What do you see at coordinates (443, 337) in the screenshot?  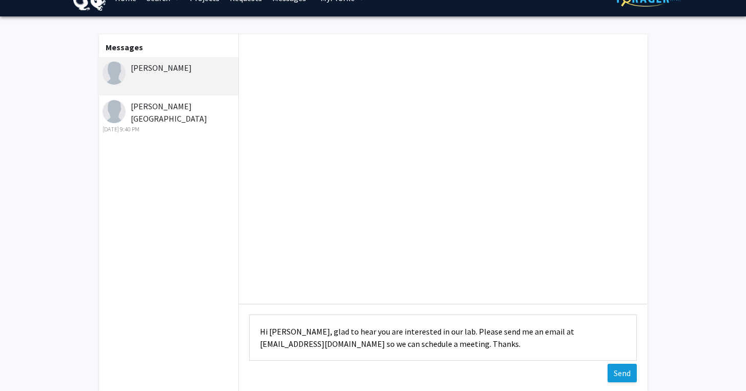 I see `textarea: Message` at bounding box center [443, 337].